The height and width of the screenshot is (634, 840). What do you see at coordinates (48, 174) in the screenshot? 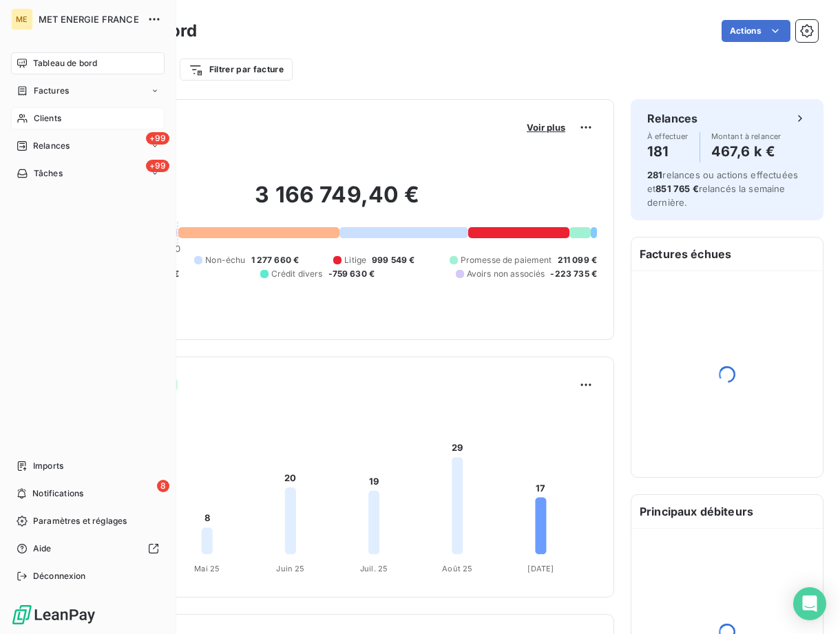
I see `span: Tâches` at bounding box center [48, 174].